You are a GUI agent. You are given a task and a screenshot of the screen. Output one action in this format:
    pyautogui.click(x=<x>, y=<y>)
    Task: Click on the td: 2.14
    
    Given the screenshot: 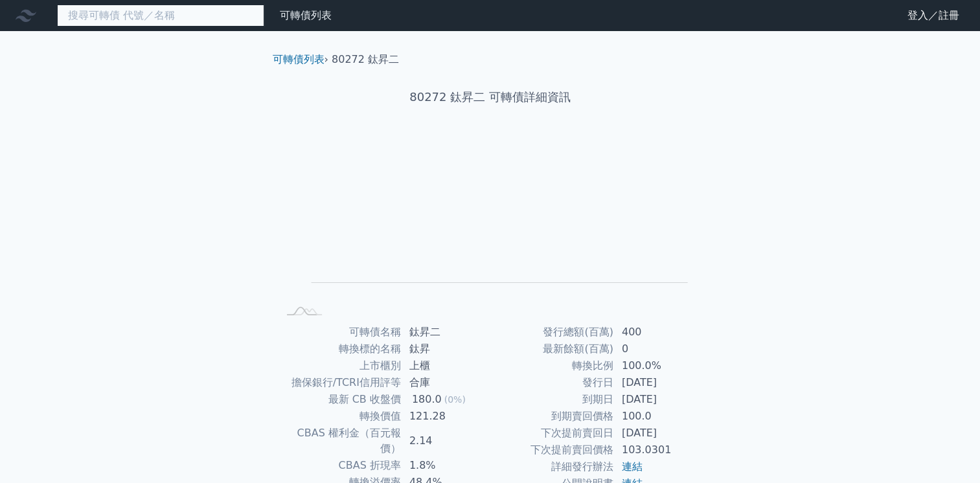 What is the action you would take?
    pyautogui.click(x=445, y=440)
    